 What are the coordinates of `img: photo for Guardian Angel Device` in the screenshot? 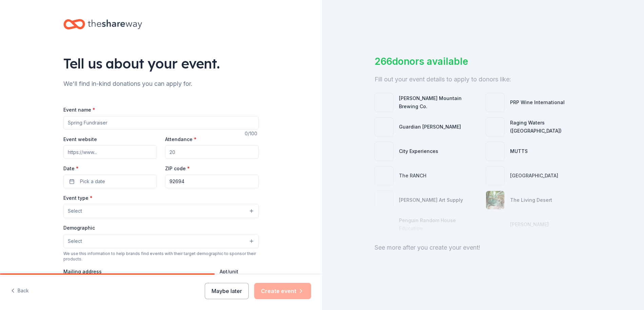 It's located at (384, 127).